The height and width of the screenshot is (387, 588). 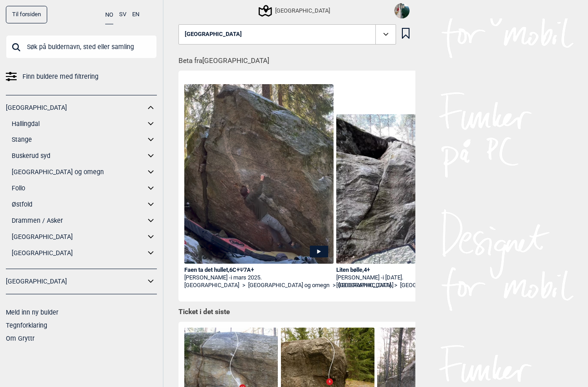 What do you see at coordinates (259, 270) in the screenshot?
I see `div: Faen ta det hullet , 6C+ 7A+` at bounding box center [259, 270].